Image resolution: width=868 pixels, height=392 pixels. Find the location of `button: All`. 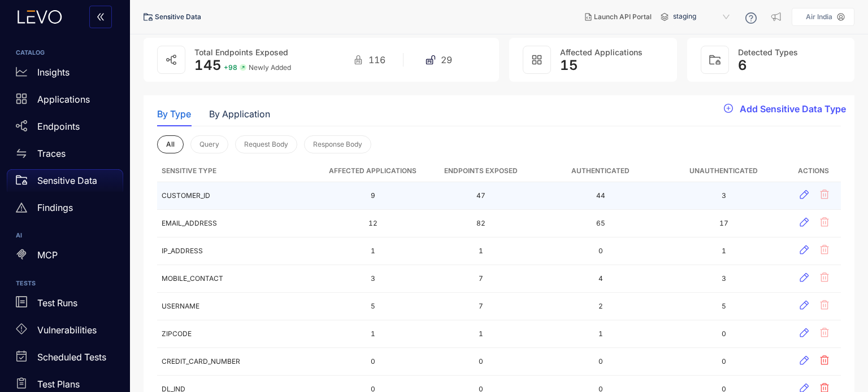

button: All is located at coordinates (170, 145).